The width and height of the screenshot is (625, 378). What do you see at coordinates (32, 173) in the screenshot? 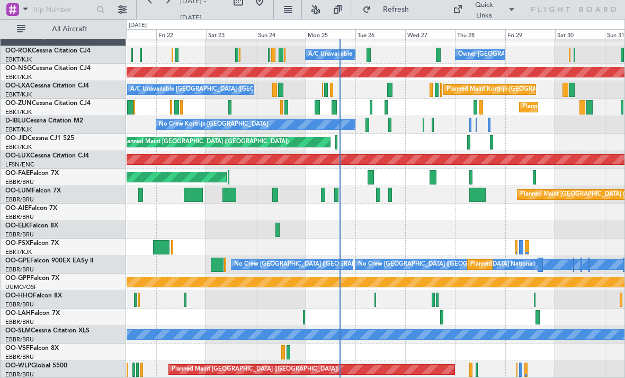
I see `a: OO-FAEFalcon 7X` at bounding box center [32, 173].